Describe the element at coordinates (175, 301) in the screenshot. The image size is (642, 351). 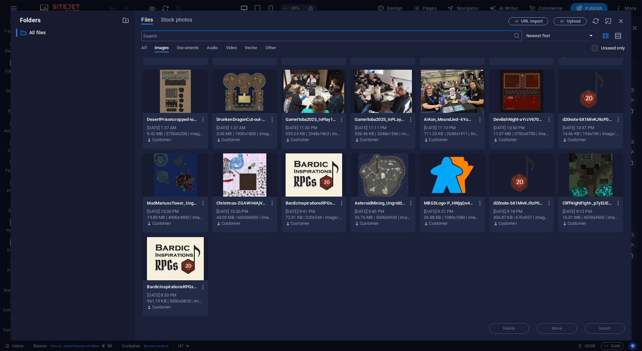
I see `div: 961.19 KB | 5000x3818 | image/jpeg` at that location.